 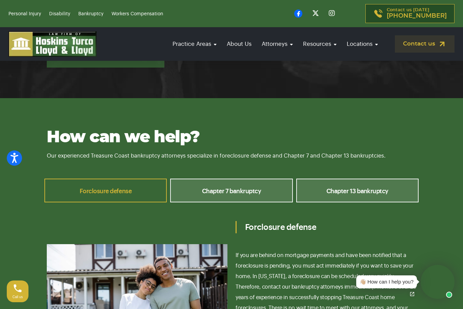 I want to click on a: Bankruptcy, so click(x=91, y=14).